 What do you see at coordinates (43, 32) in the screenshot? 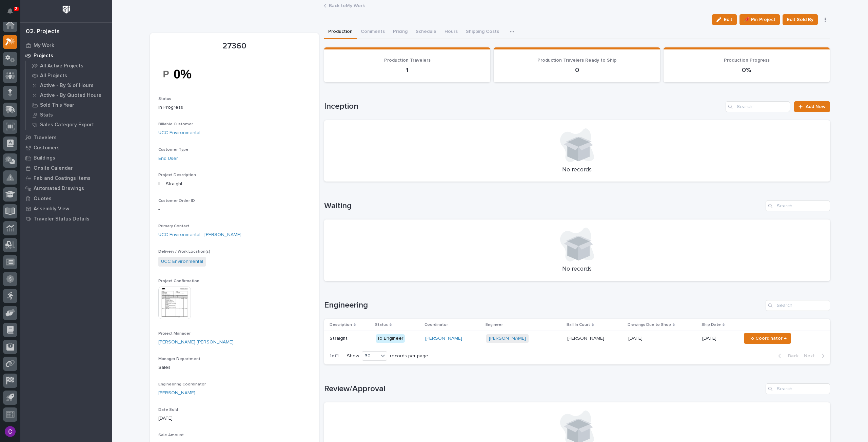
I see `div: 02. Projects` at bounding box center [43, 32].